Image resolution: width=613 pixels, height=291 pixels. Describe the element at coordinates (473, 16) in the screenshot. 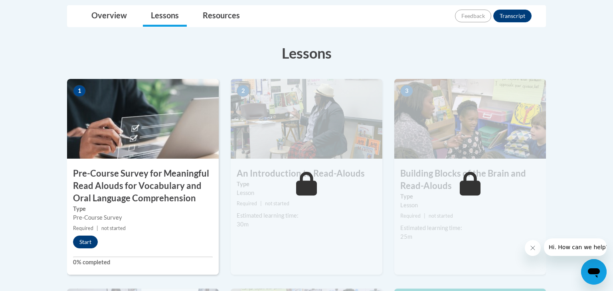

I see `button: Feedback` at that location.